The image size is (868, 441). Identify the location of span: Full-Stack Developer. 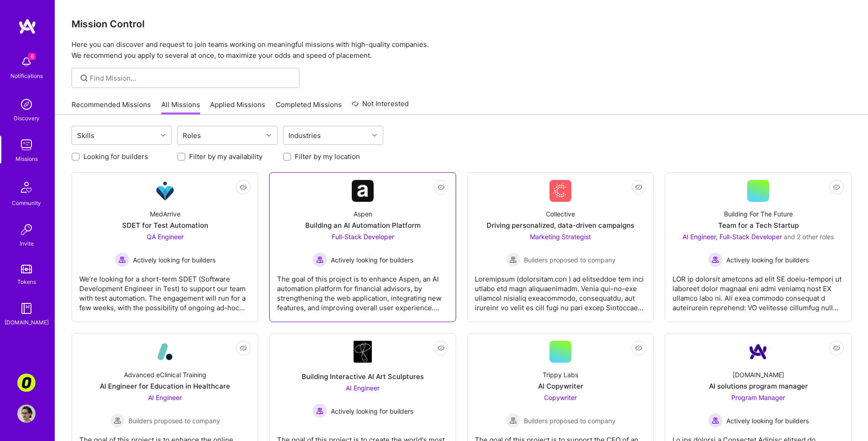
(363, 236).